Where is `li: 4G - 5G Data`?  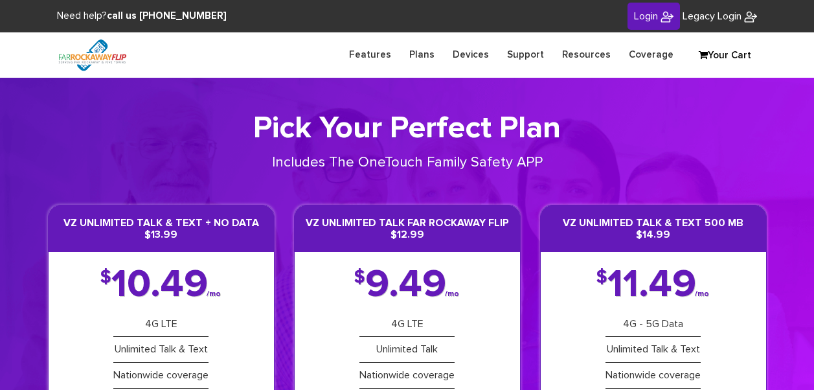 li: 4G - 5G Data is located at coordinates (653, 325).